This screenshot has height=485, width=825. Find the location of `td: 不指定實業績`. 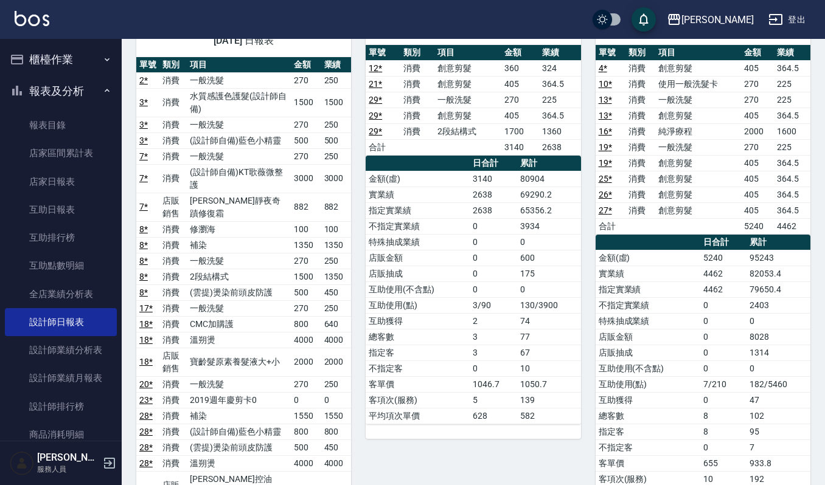

td: 不指定實業績 is located at coordinates (648, 305).